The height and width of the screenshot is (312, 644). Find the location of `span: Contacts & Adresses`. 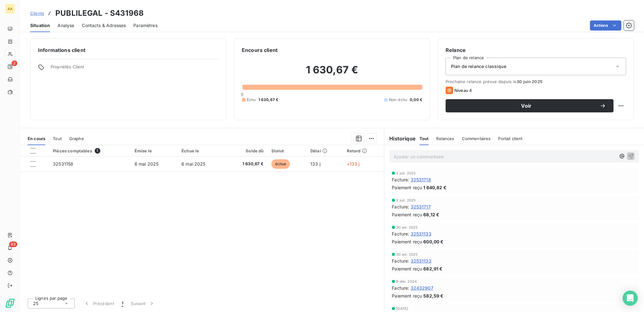

span: Contacts & Adresses is located at coordinates (104, 25).